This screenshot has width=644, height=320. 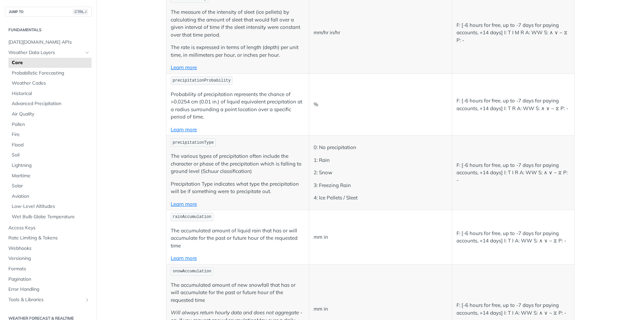 What do you see at coordinates (237, 164) in the screenshot?
I see `p: The various types of precipitation often include the character or phase of the precipitation whic...` at bounding box center [237, 164].